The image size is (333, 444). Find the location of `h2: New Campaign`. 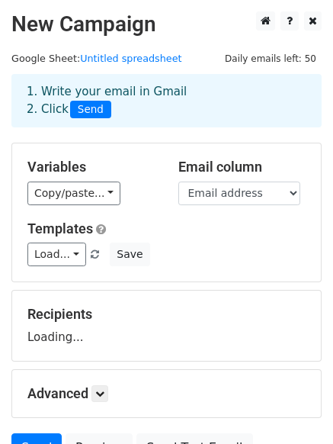

h2: New Campaign is located at coordinates (166, 24).